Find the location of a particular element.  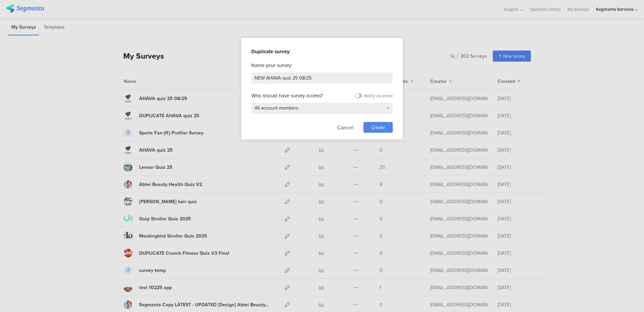

div: Name your survey: is located at coordinates (322, 65).